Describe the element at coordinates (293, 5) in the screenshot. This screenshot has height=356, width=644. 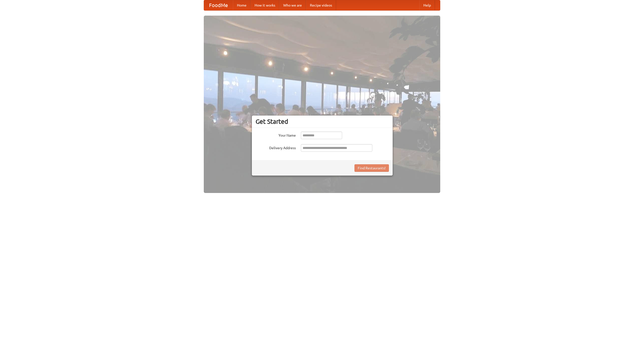
I see `a: Who we are` at that location.